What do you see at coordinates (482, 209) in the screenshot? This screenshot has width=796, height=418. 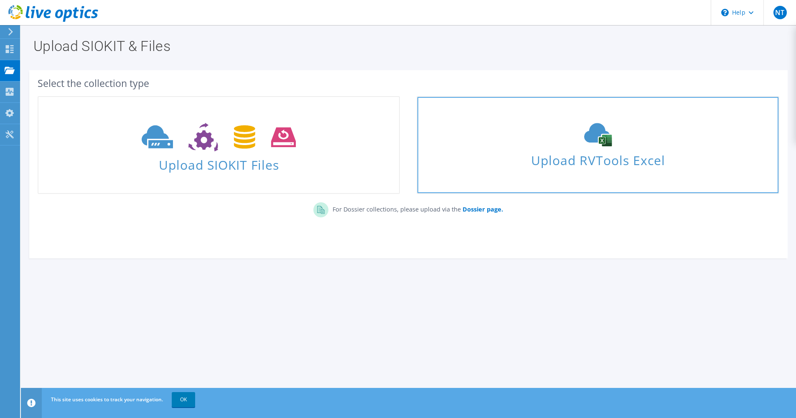 I see `a: Dossier page.` at bounding box center [482, 209].